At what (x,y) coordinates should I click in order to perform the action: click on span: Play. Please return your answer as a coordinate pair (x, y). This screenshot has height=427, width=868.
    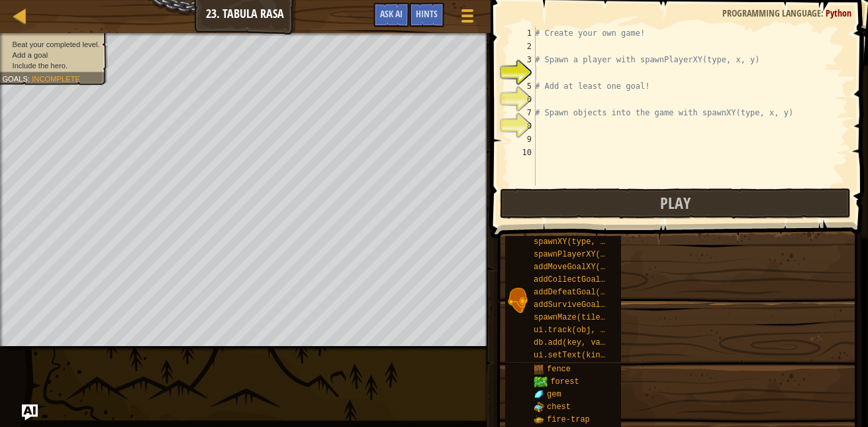
    Looking at the image, I should click on (675, 203).